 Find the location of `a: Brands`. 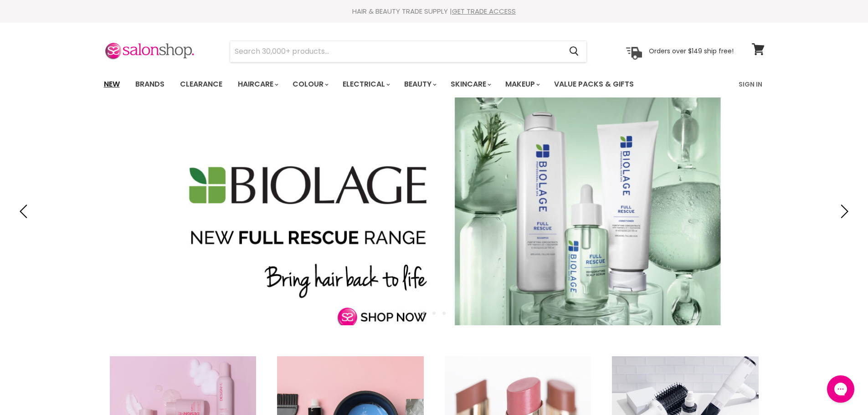

a: Brands is located at coordinates (150, 84).